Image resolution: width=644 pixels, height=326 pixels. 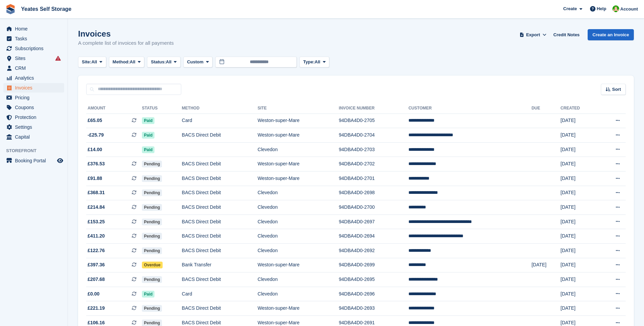 I want to click on button: Method: All, so click(x=126, y=62).